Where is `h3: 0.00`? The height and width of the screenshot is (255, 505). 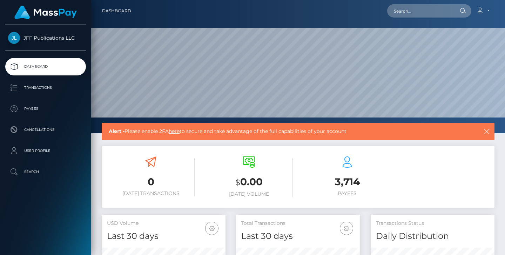
h3: 0.00 is located at coordinates (249, 182).